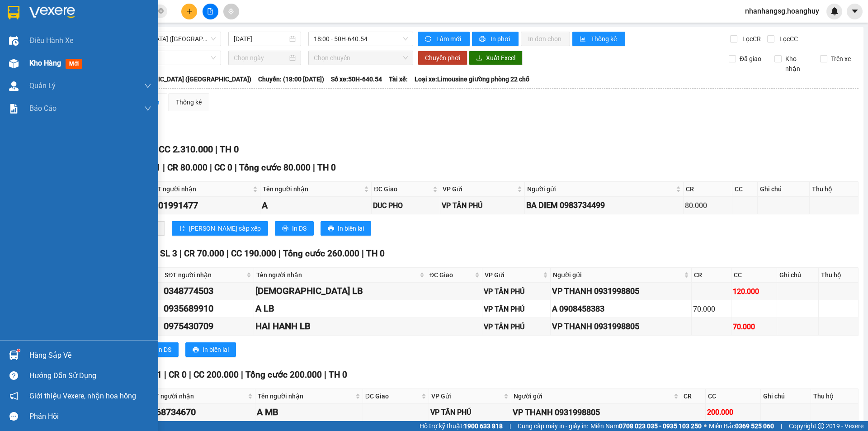 The width and height of the screenshot is (868, 431). Describe the element at coordinates (261, 58) in the screenshot. I see `input: Chọn ngày` at that location.